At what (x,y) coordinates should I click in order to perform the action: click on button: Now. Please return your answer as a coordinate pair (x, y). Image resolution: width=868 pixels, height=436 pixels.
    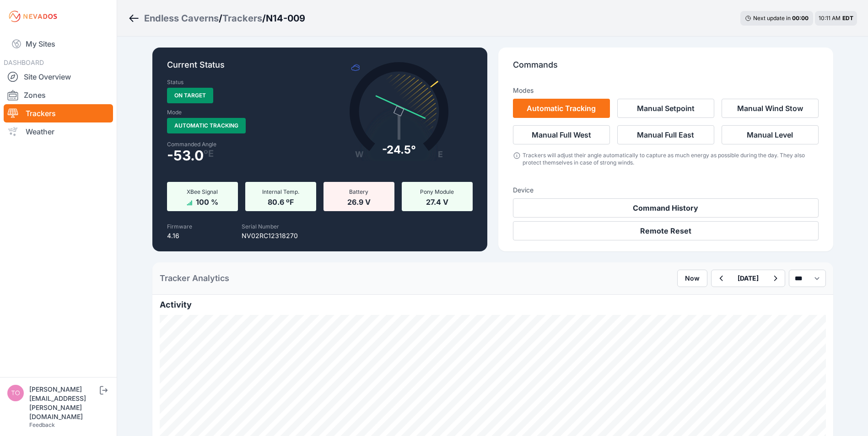
    Looking at the image, I should click on (692, 279).